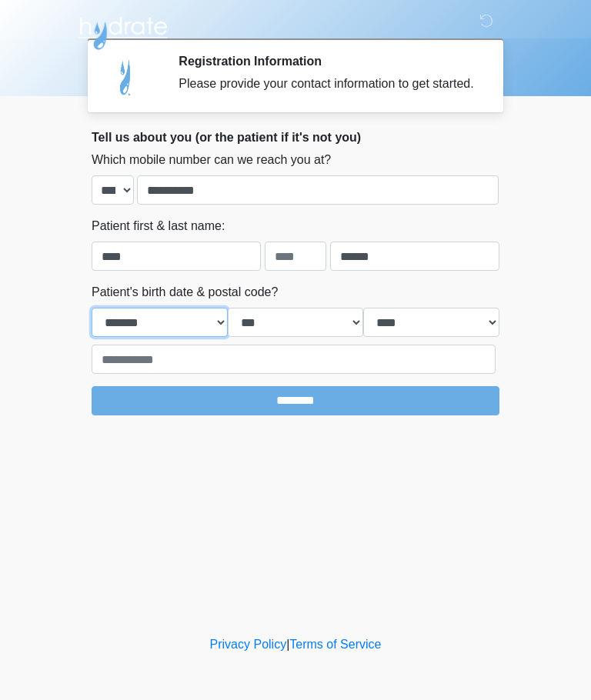 Image resolution: width=591 pixels, height=700 pixels. What do you see at coordinates (335, 644) in the screenshot?
I see `a: Terms of Service` at bounding box center [335, 644].